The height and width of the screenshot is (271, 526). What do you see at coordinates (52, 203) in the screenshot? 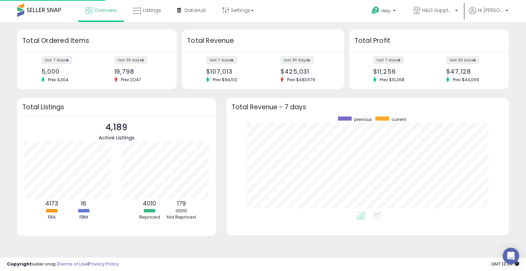
I see `b: 4173` at bounding box center [52, 203].